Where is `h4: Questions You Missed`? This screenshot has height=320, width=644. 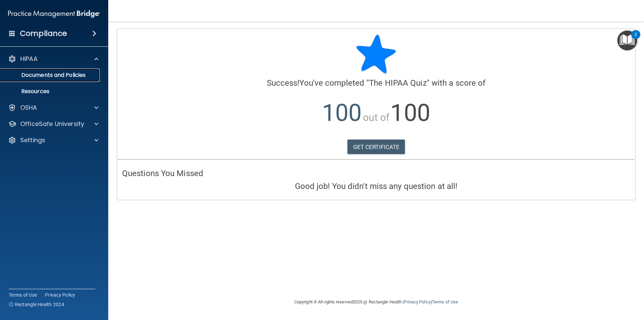
h4: Questions You Missed is located at coordinates (376, 173).